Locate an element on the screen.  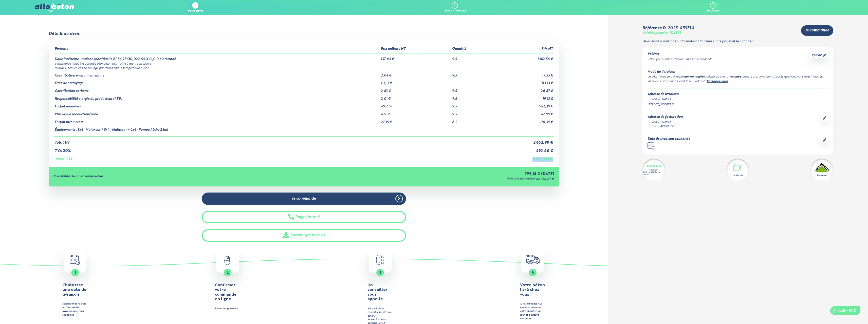
span: 4 is located at coordinates (533, 273).